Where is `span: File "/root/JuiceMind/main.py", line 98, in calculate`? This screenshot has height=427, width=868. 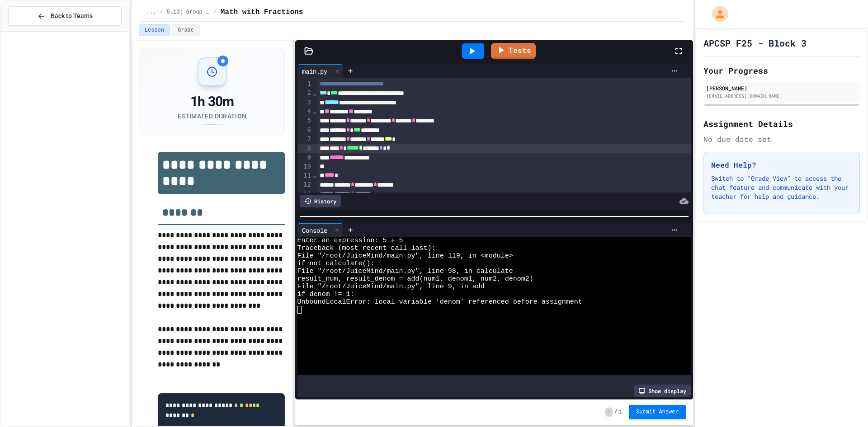 span: File "/root/JuiceMind/main.py", line 98, in calculate is located at coordinates (405, 272).